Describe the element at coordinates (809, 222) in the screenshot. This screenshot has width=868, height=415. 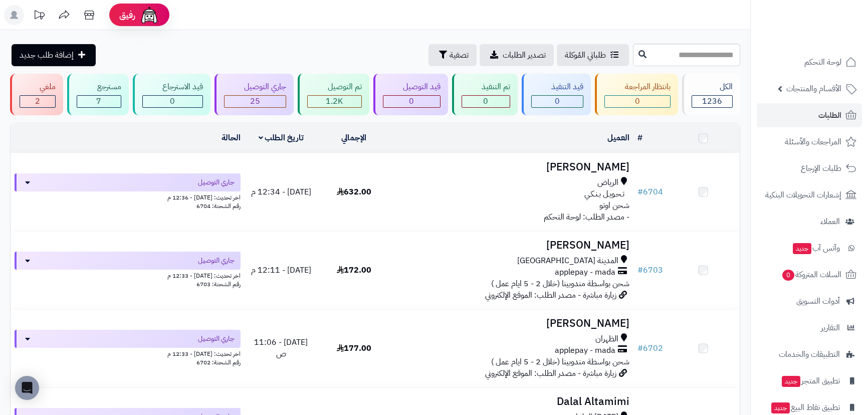
I see `a: العملاء` at that location.